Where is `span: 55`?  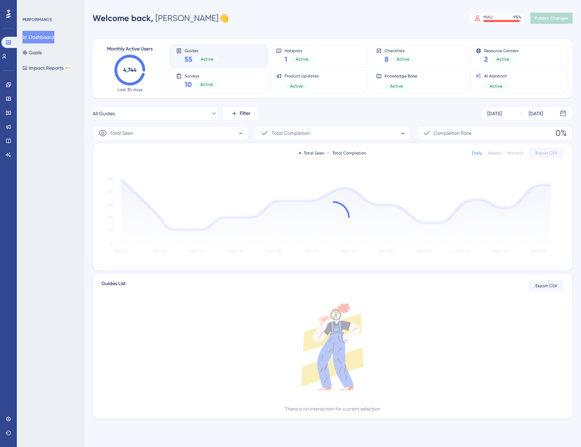 span: 55 is located at coordinates (188, 59).